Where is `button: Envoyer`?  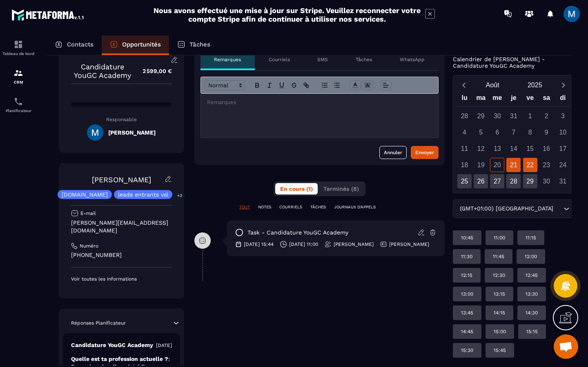
button: Envoyer is located at coordinates (425, 153).